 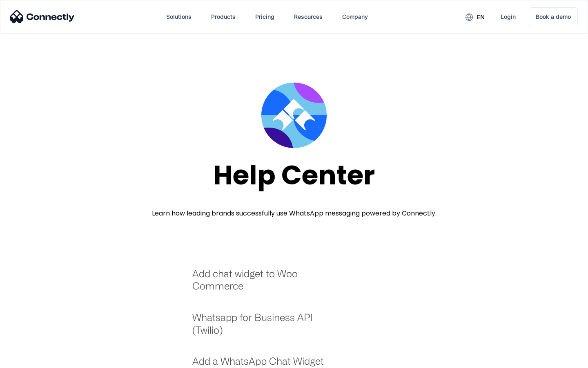 What do you see at coordinates (355, 16) in the screenshot?
I see `div: Company` at bounding box center [355, 16].